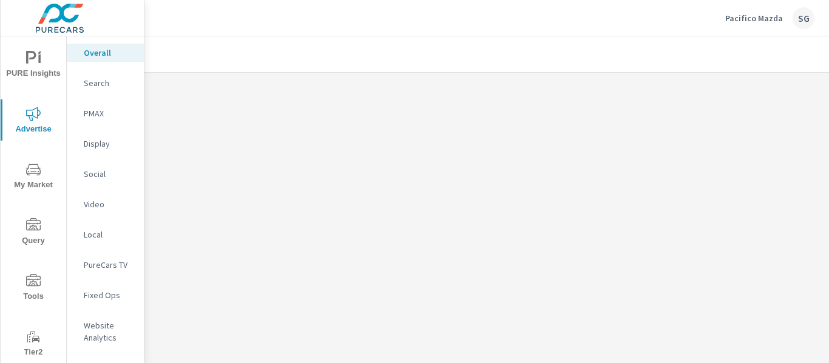 Image resolution: width=829 pixels, height=363 pixels. Describe the element at coordinates (109, 296) in the screenshot. I see `p: Fixed Ops` at that location.